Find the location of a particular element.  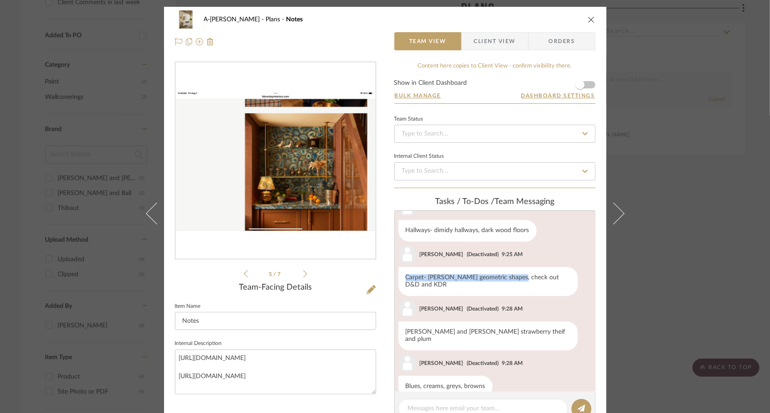

div: 9:25 AM is located at coordinates (513, 254).